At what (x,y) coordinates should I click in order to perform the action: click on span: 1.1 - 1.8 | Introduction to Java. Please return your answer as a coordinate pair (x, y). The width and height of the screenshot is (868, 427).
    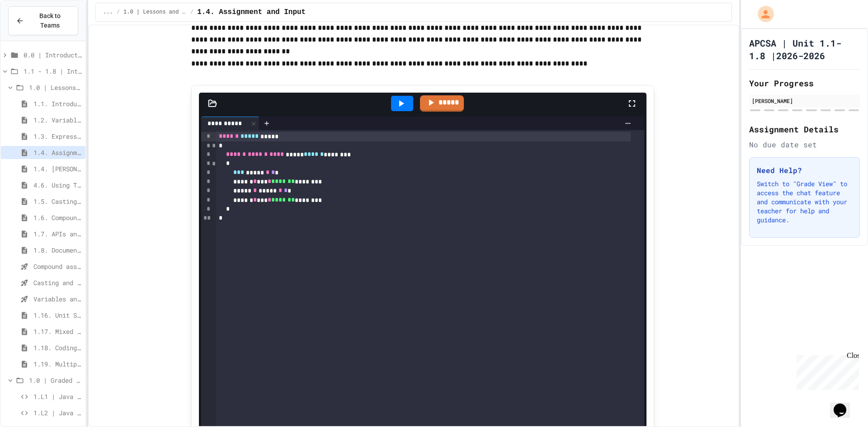
    Looking at the image, I should click on (53, 71).